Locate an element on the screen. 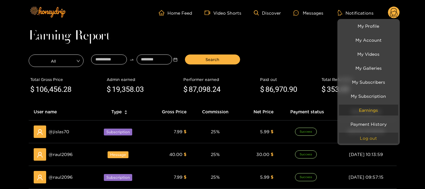 This screenshot has height=189, width=425. button: Log out is located at coordinates (369, 138).